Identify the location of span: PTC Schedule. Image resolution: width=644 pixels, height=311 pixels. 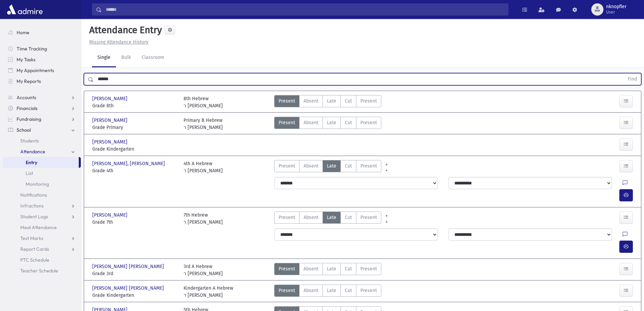
(35, 260).